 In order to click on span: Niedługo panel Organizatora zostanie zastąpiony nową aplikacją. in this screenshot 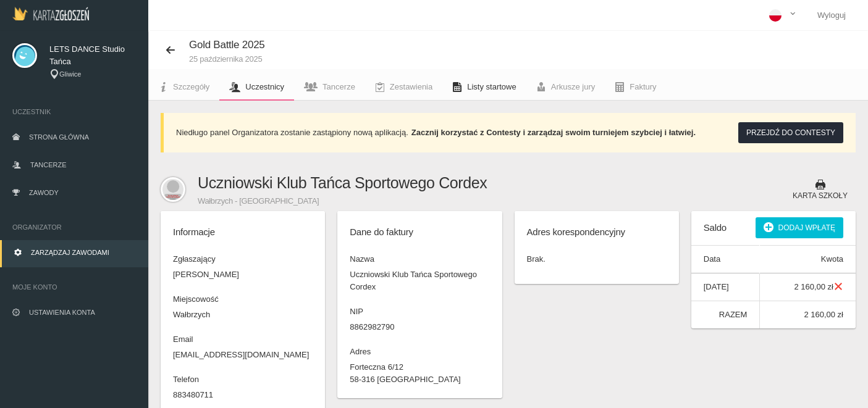, I will do `click(293, 132)`.